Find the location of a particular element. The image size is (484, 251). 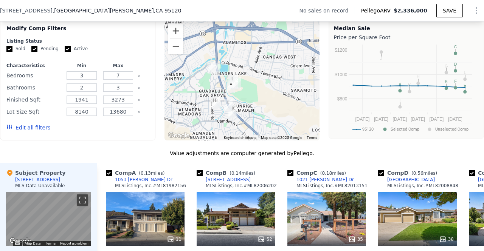

div: MLS Data Unavailable is located at coordinates (40, 186).